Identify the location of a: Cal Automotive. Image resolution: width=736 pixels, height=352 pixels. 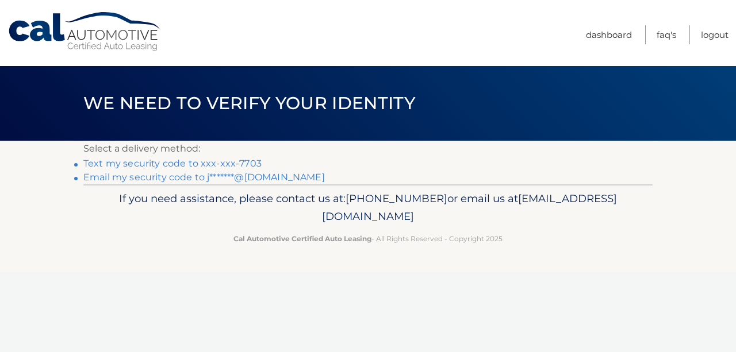
(85, 32).